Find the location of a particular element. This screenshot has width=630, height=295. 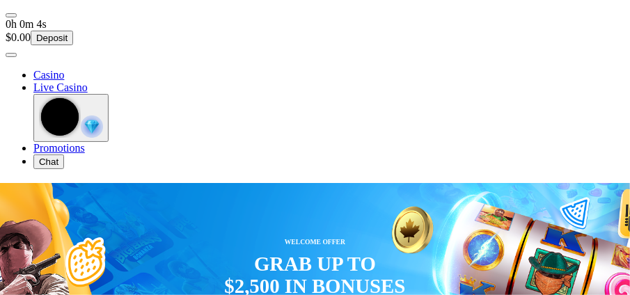

span: Live Casino is located at coordinates (61, 87).